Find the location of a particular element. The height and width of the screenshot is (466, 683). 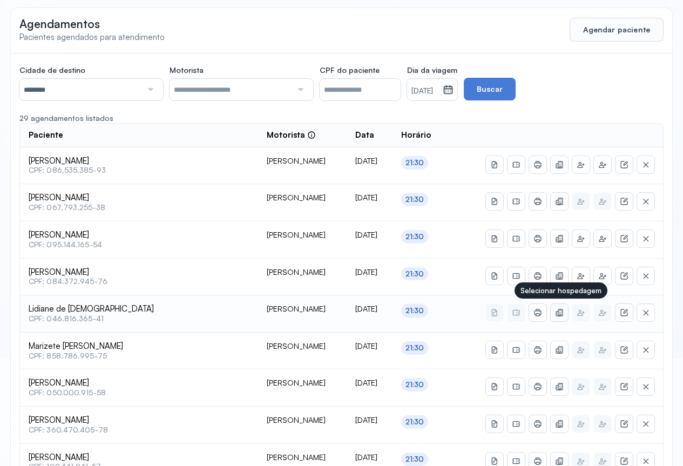

span: Dia da viagem is located at coordinates (432, 70).